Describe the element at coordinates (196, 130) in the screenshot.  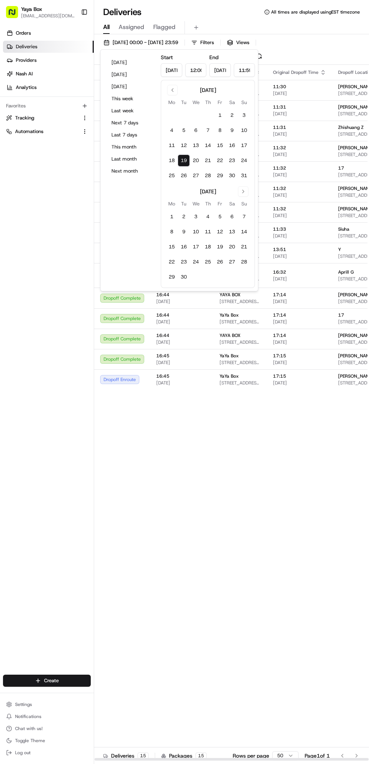
I see `button: 6` at that location.